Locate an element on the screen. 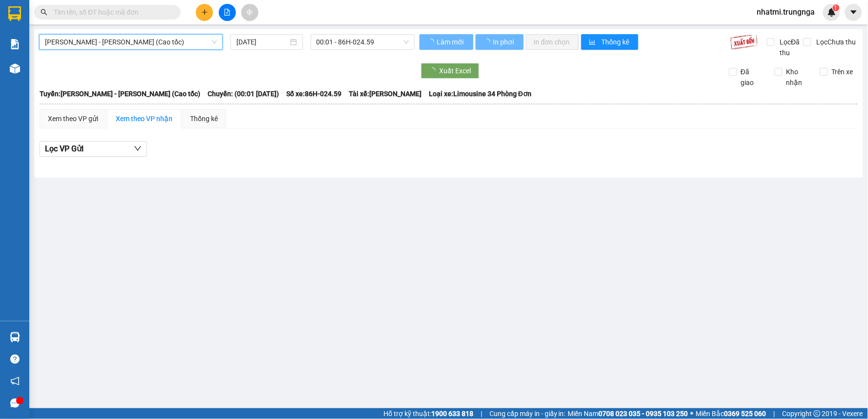  span: caret-down is located at coordinates (854, 12).